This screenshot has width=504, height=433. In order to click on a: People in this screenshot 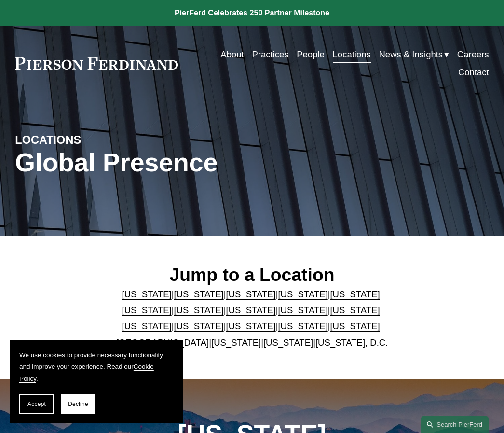, I will do `click(310, 54)`.